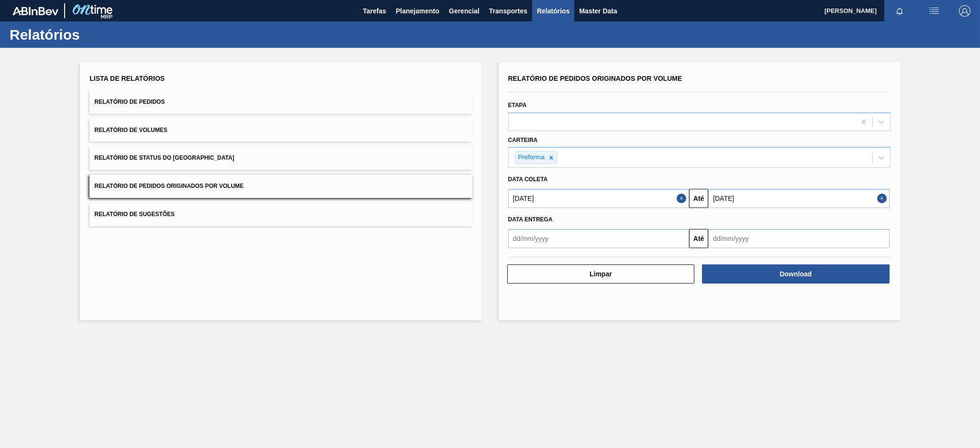  Describe the element at coordinates (129, 102) in the screenshot. I see `span: Relatório de Pedidos` at that location.